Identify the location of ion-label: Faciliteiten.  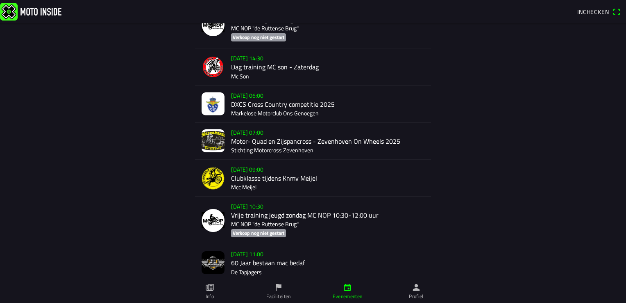
(278, 296).